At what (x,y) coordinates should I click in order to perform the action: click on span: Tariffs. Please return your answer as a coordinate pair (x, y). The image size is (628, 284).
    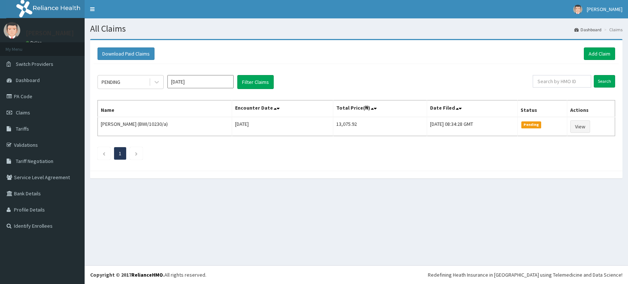
    Looking at the image, I should click on (22, 129).